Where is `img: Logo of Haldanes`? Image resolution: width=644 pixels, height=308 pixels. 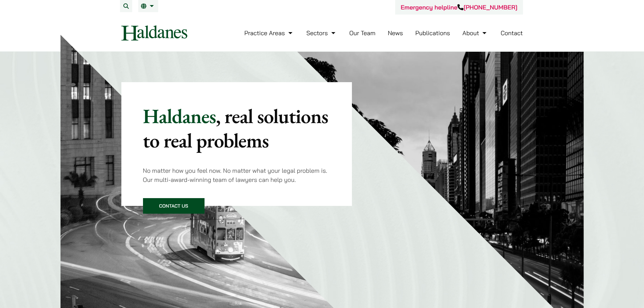 img: Logo of Haldanes is located at coordinates (154, 33).